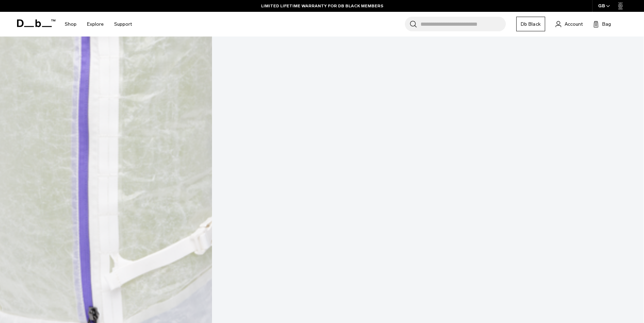  Describe the element at coordinates (322, 6) in the screenshot. I see `a: LIMITED LIFETIME WARRANTY FOR DB BLACK MEMBERS` at that location.